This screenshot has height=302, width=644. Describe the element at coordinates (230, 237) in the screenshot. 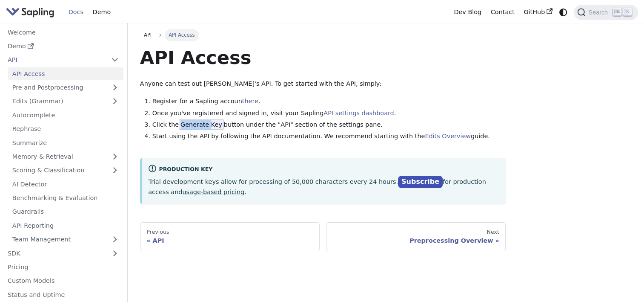

I see `a: PreviousAPI` at that location.